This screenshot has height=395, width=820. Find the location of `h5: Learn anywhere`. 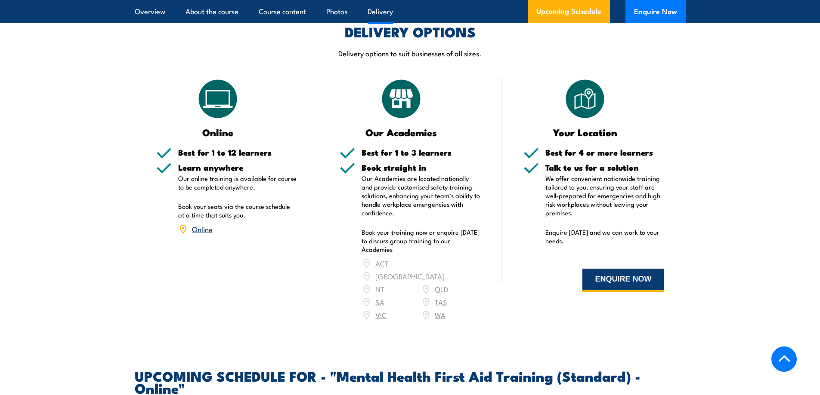

h5: Learn anywhere is located at coordinates (238, 167).